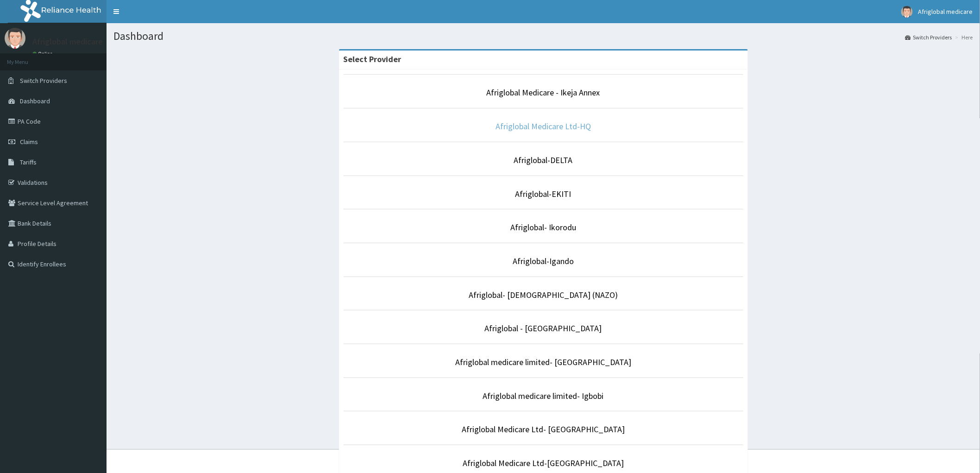 The height and width of the screenshot is (473, 980). Describe the element at coordinates (43, 54) in the screenshot. I see `a: Online` at that location.